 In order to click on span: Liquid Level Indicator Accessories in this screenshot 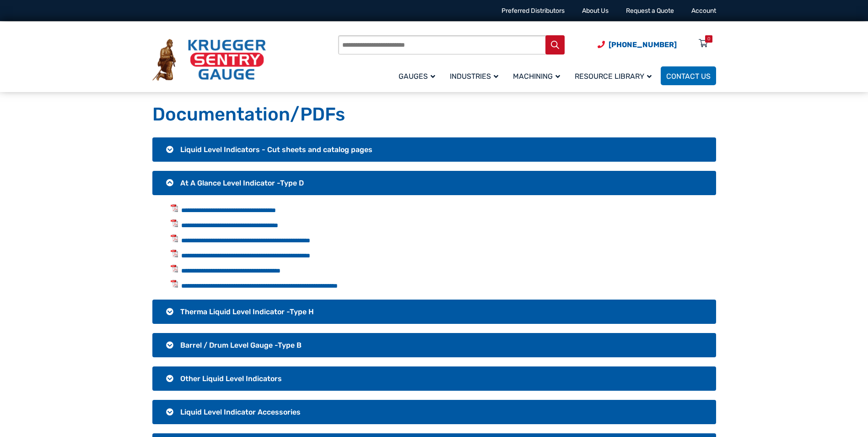, I will do `click(240, 412)`.